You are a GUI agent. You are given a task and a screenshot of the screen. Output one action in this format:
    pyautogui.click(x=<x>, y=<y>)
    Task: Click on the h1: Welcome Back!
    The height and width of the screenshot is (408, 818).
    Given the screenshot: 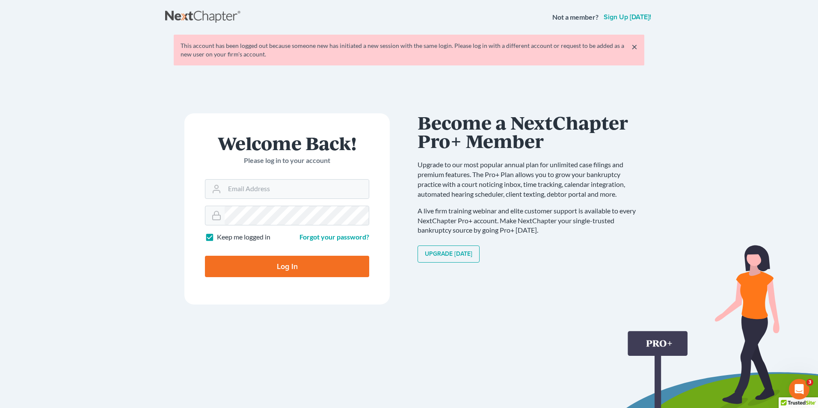 What is the action you would take?
    pyautogui.click(x=287, y=143)
    